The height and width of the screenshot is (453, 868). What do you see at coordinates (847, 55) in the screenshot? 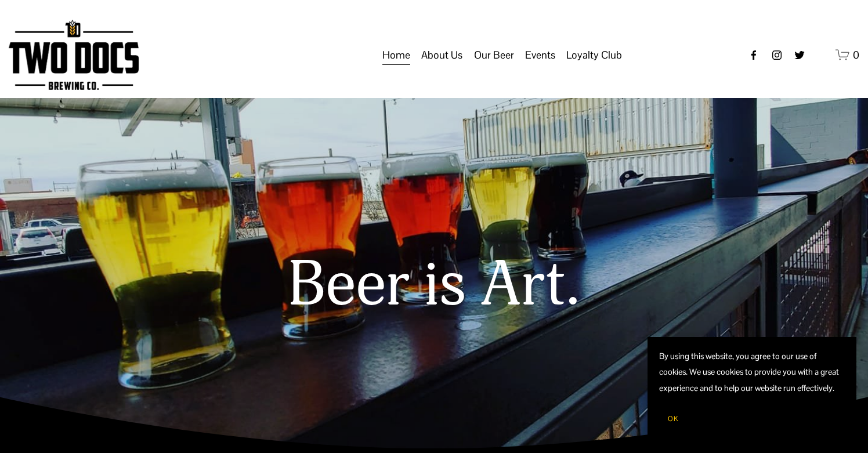
I see `a: 0 items in cart` at bounding box center [847, 55].